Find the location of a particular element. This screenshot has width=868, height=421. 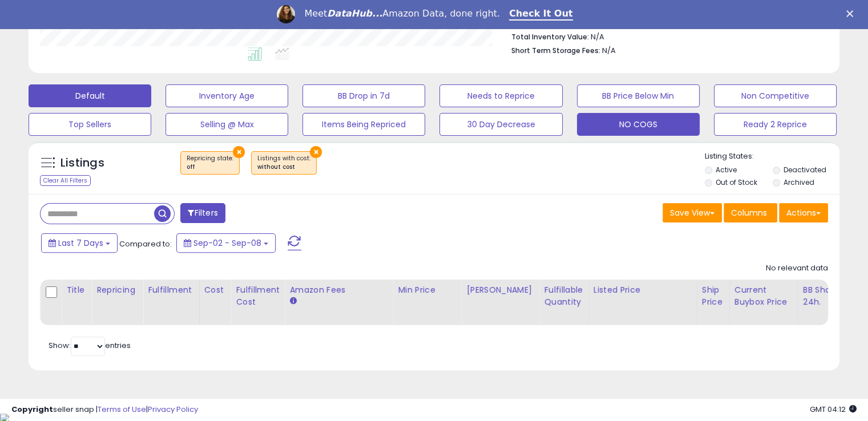

button: Inventory Age is located at coordinates (227, 96).